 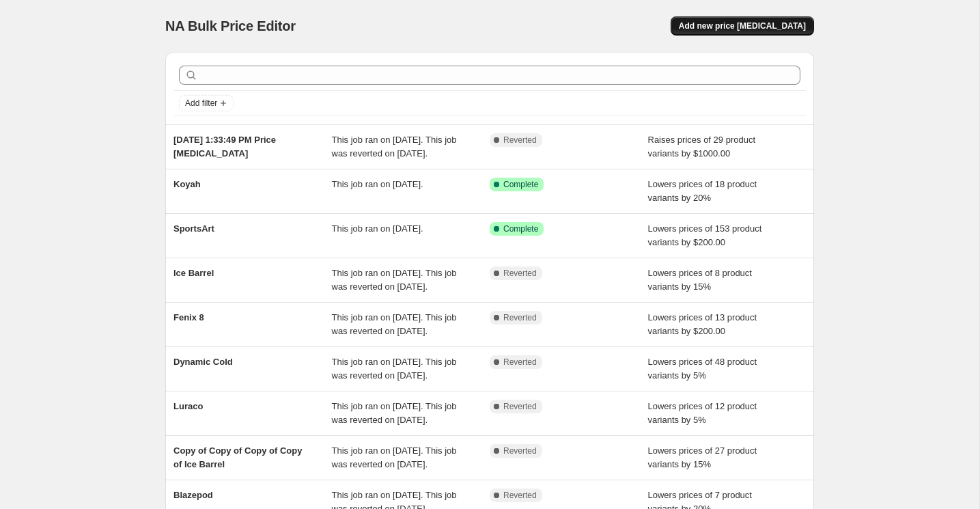 I want to click on span: Lowers prices of 27 product variants by 15%, so click(x=703, y=457).